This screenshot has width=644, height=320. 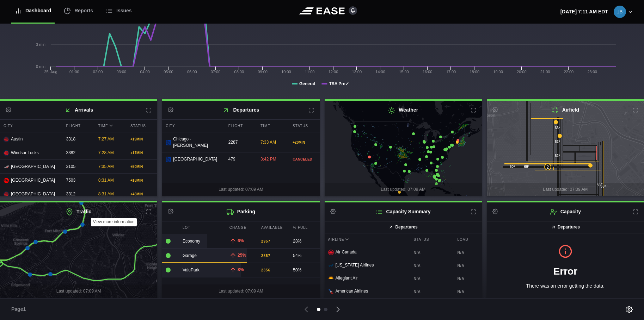 I want to click on text: 09:00, so click(x=262, y=72).